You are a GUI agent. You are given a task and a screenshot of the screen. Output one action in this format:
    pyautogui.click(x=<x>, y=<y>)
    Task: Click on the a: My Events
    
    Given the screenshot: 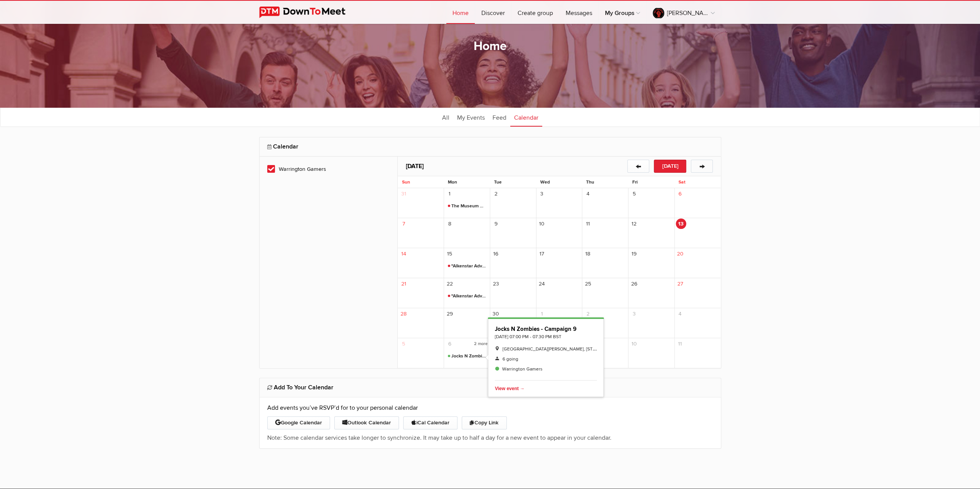 What is the action you would take?
    pyautogui.click(x=471, y=117)
    